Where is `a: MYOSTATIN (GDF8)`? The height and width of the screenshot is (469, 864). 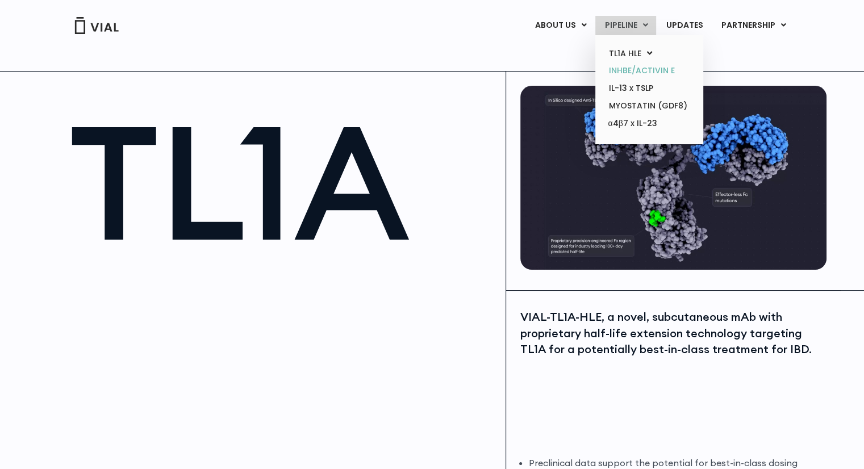
a: MYOSTATIN (GDF8) is located at coordinates (649, 106).